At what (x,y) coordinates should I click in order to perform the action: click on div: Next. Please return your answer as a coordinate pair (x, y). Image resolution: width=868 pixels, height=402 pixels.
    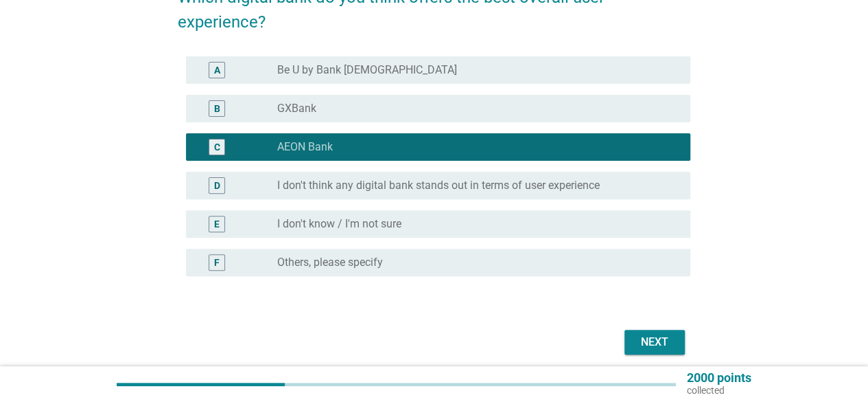
    Looking at the image, I should click on (655, 342).